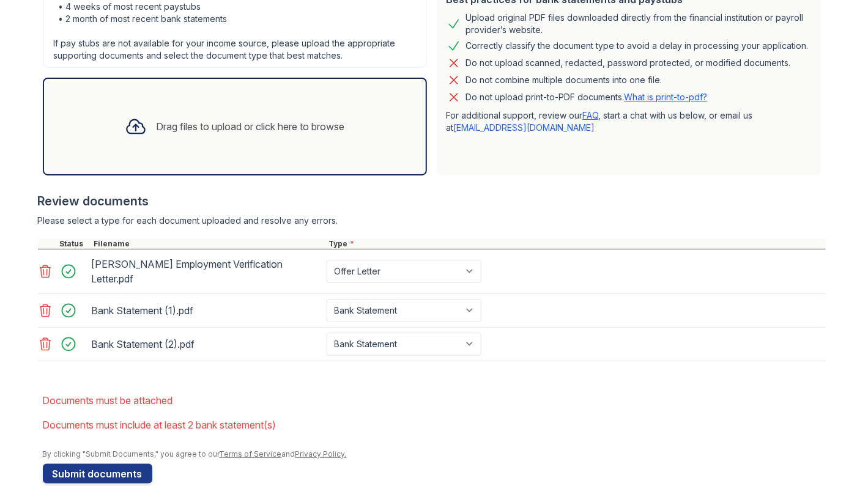  What do you see at coordinates (434, 454) in the screenshot?
I see `div: By clicking "Submit Documents," you agree to our and` at bounding box center [434, 454].